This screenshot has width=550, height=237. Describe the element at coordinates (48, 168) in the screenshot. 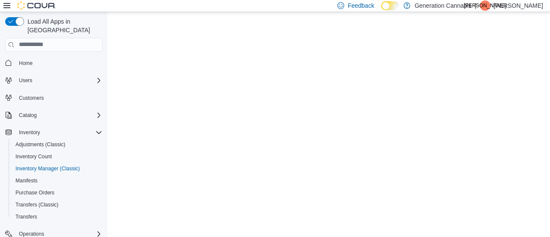

I see `a: Inventory Manager (Classic)` at that location.